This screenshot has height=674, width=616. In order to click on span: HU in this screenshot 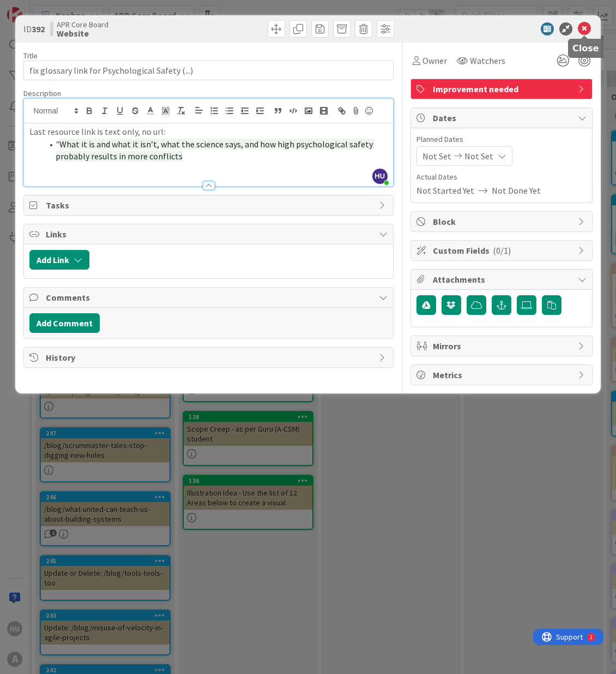, I will do `click(380, 177)`.